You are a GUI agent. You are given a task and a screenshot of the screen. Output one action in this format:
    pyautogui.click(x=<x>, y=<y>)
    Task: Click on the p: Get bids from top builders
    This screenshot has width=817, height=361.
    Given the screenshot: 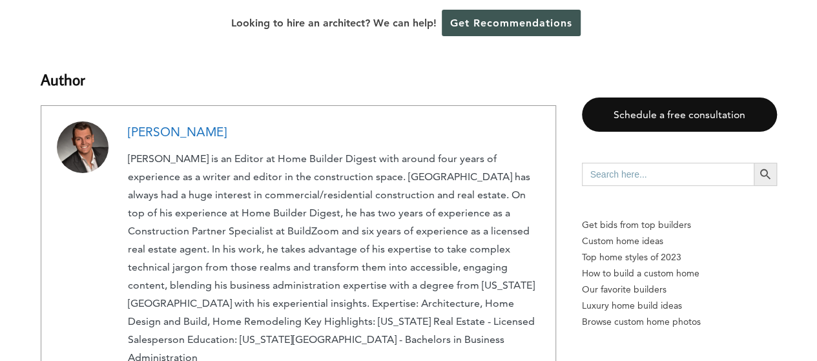 What is the action you would take?
    pyautogui.click(x=680, y=225)
    